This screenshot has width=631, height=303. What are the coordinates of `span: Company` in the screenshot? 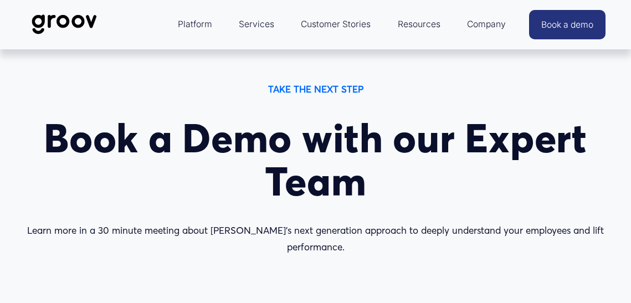 It's located at (486, 24).